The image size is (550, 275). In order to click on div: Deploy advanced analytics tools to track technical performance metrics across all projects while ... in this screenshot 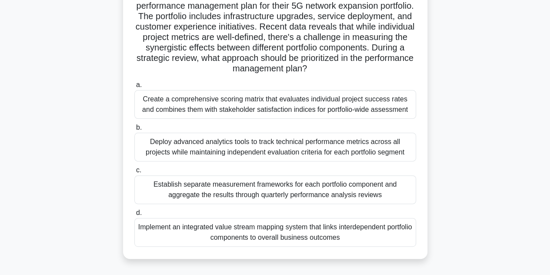, I will do `click(275, 147)`.